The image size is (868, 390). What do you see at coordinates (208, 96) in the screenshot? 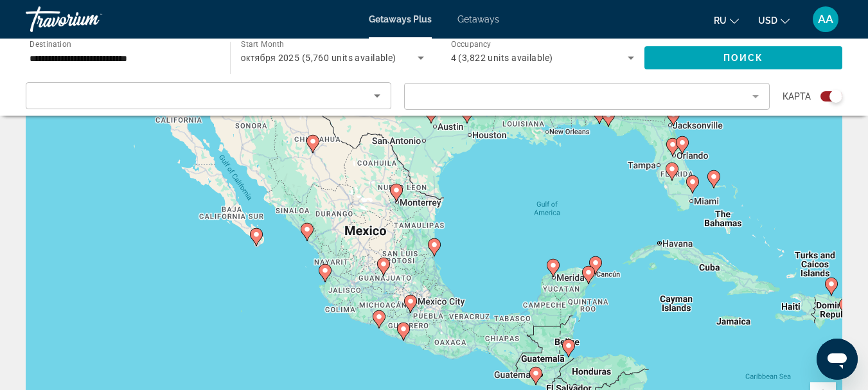
I see `mat-select: Sort by` at bounding box center [208, 96].